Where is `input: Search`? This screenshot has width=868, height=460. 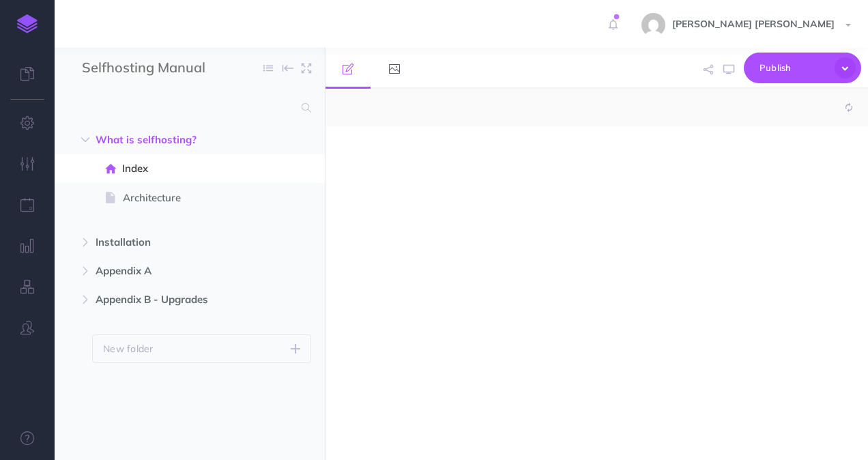
input: Search is located at coordinates (188, 108).